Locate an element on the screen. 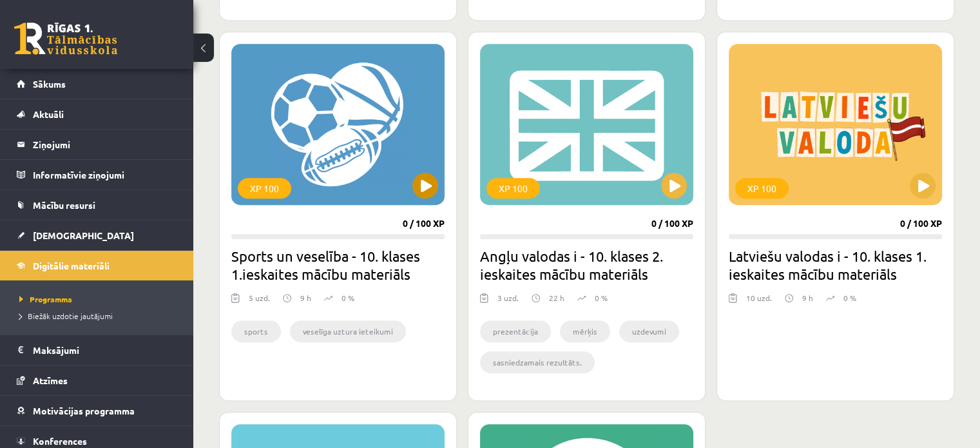  li: sports is located at coordinates (256, 332).